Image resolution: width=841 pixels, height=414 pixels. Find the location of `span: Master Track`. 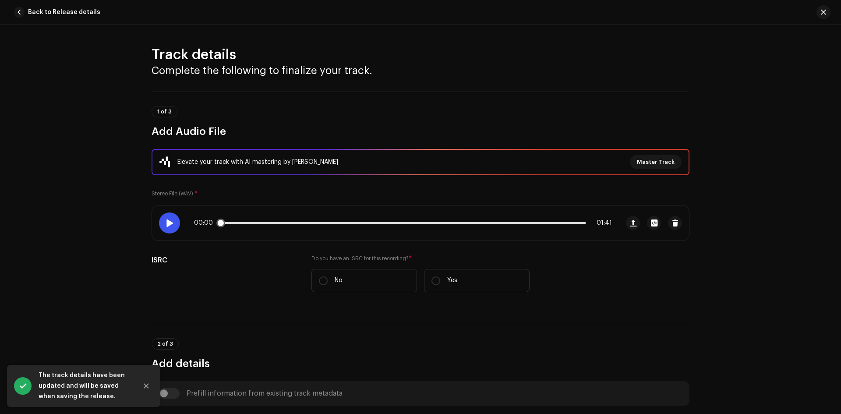

span: Master Track is located at coordinates (656, 162).